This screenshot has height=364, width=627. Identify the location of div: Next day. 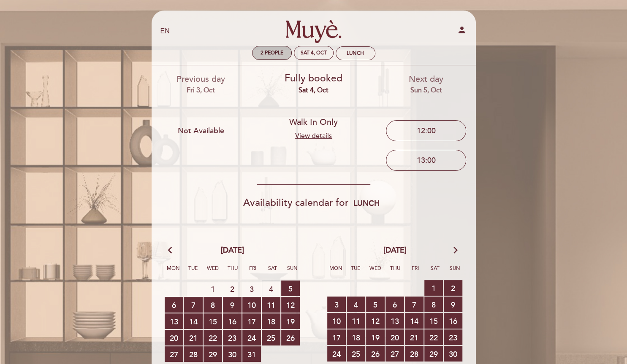
(426, 84).